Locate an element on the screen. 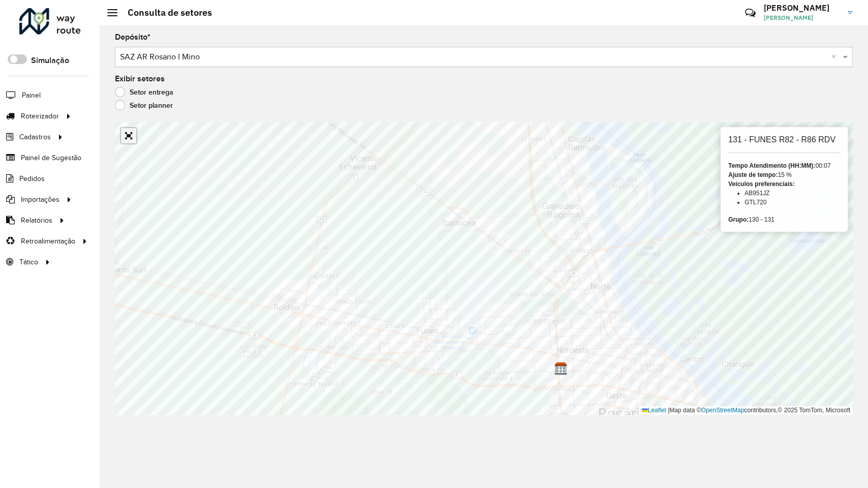  span: Importações is located at coordinates (40, 199).